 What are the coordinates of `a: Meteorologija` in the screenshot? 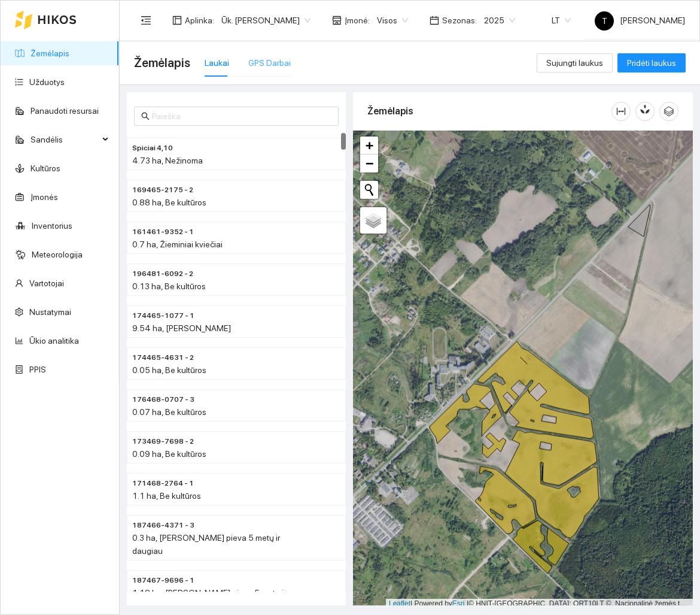 It's located at (57, 254).